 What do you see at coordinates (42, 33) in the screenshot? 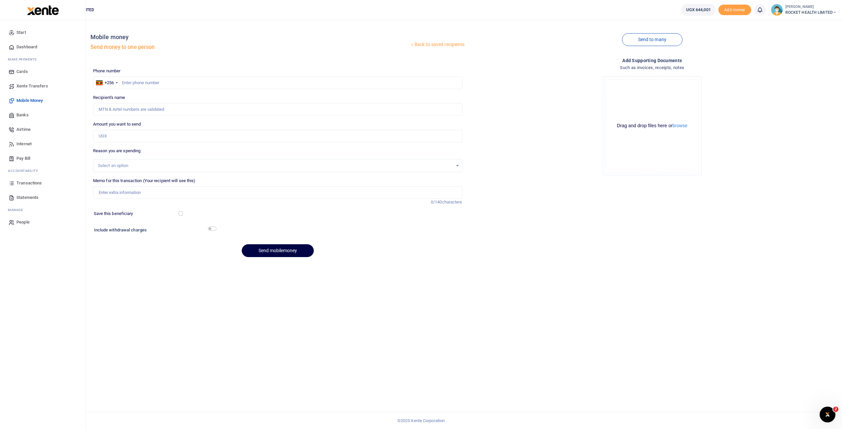
I see `a: Start` at bounding box center [42, 33].